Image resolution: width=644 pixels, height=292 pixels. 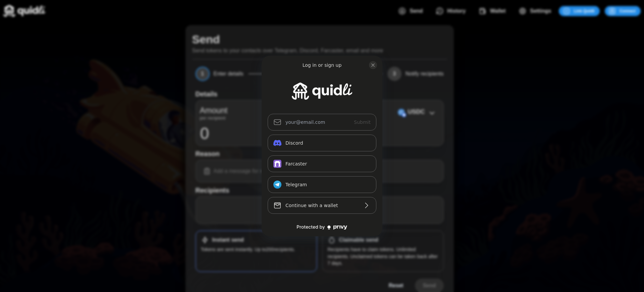 What do you see at coordinates (322, 205) in the screenshot?
I see `div: Continue with a wallet` at bounding box center [322, 205].